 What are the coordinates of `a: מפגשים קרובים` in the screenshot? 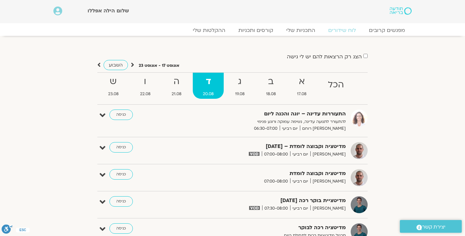 It's located at (387, 30).